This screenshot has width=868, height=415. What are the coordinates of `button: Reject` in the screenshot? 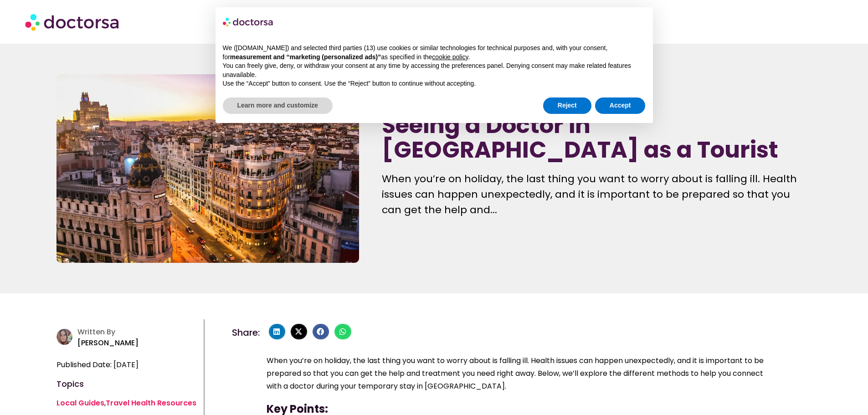 It's located at (567, 106).